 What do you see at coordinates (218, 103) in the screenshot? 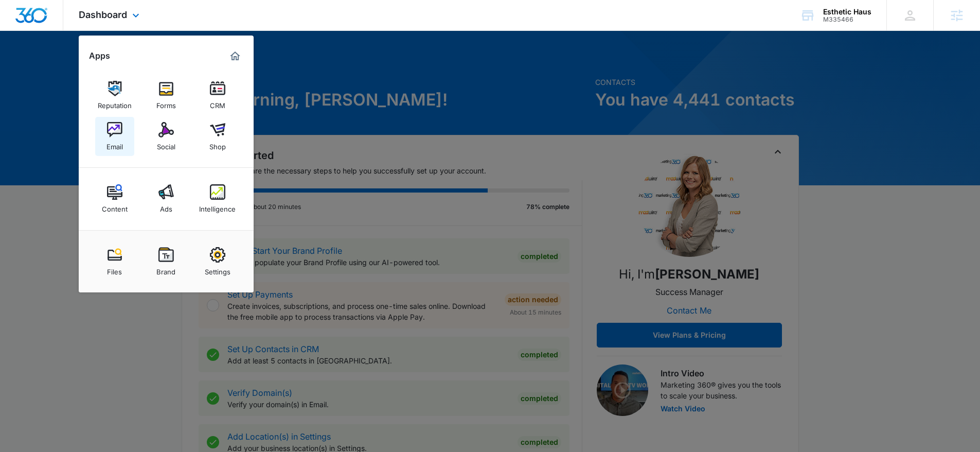
I see `div: CRM` at bounding box center [218, 103].